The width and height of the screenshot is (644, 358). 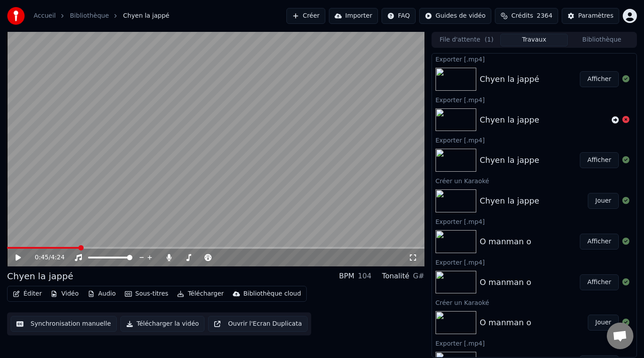 I want to click on span: 2364, so click(x=545, y=16).